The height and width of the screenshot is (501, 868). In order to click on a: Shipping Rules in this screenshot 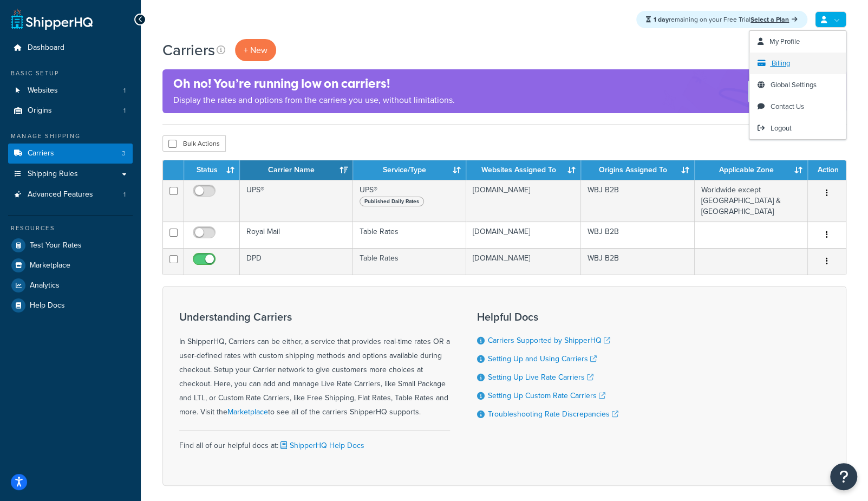, I will do `click(71, 174)`.